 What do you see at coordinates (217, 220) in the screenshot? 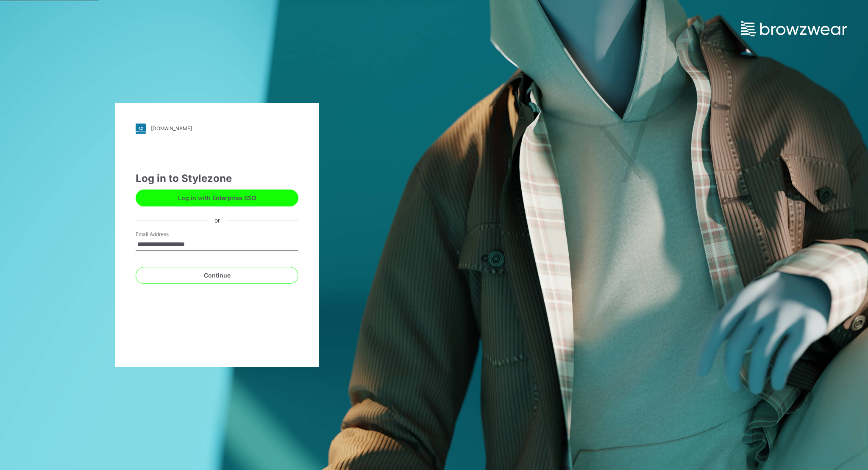
I see `div: or` at bounding box center [217, 220].